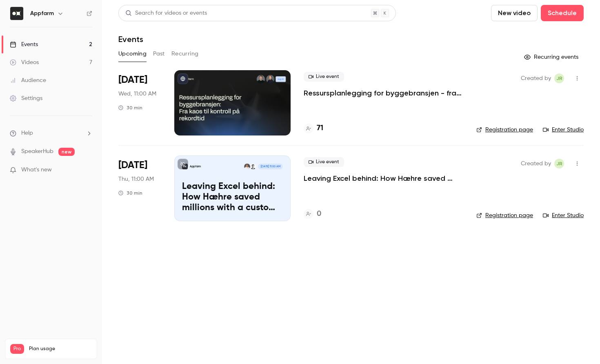  What do you see at coordinates (37, 170) in the screenshot?
I see `span: What's new` at bounding box center [37, 170].